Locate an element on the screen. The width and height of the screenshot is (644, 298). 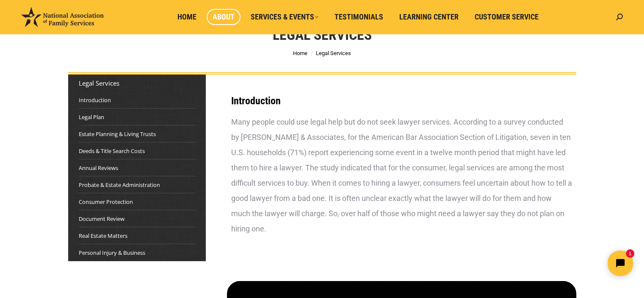
span: About is located at coordinates (224, 17).